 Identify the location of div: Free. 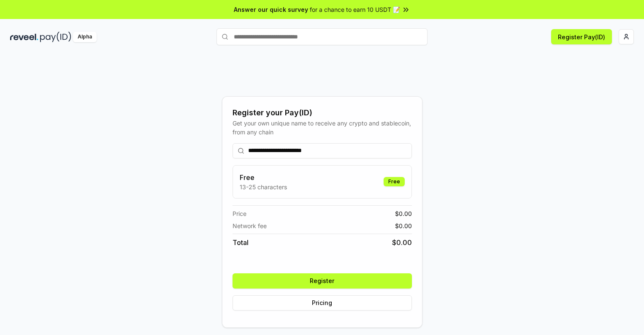
(394, 182).